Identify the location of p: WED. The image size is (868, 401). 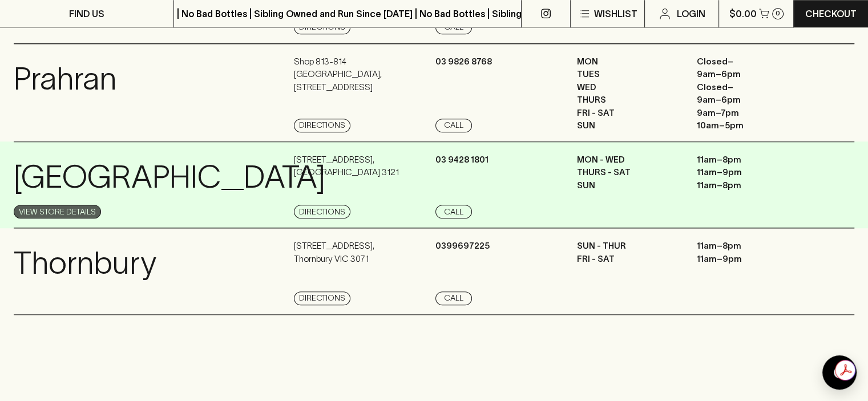
(628, 87).